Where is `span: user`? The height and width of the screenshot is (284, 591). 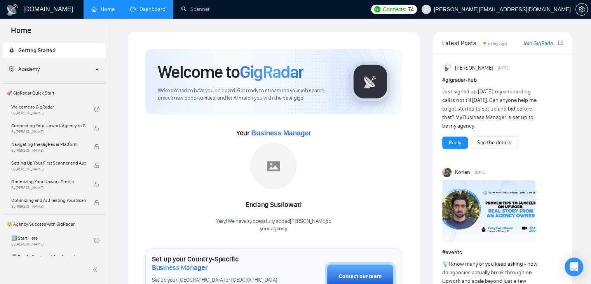
span: user is located at coordinates (426, 9).